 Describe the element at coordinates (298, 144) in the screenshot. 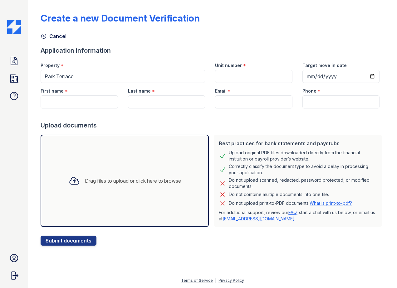

I see `div: Best practices for bank statements and paystubs` at that location.